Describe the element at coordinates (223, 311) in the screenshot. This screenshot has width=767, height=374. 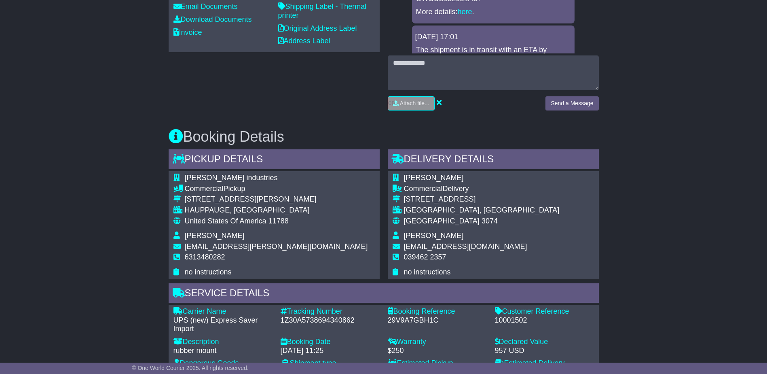
I see `div: Carrier Name` at that location.